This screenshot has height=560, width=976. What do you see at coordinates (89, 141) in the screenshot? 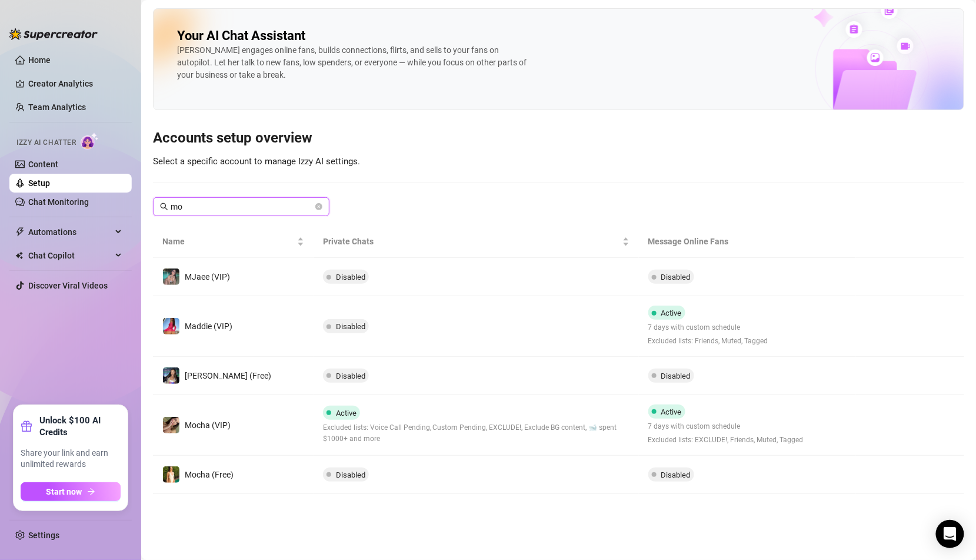
I see `img: AI Chatter` at bounding box center [89, 141].